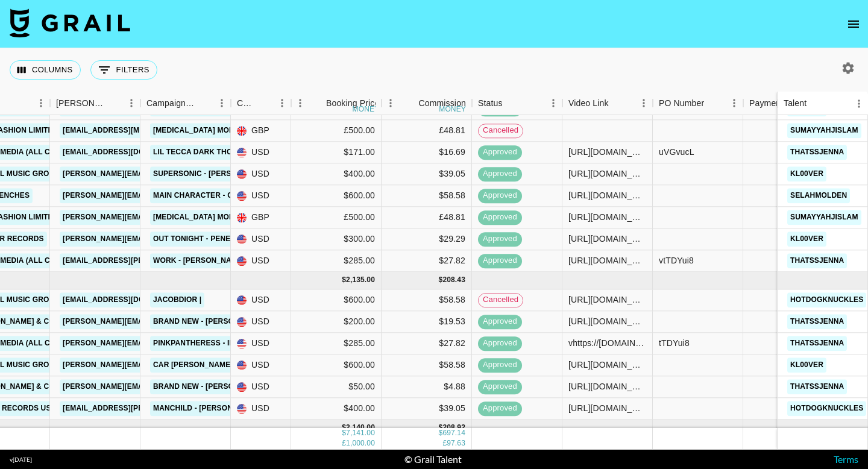 This screenshot has width=868, height=469. I want to click on div: https://www.tiktok.com/@hotdogknuckles/video/7514777674666069278?lang=en, so click(607, 409).